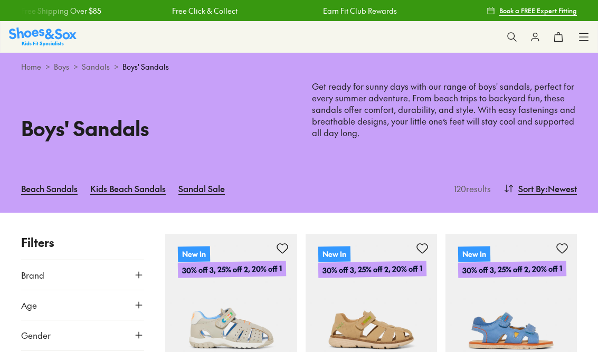 This screenshot has height=352, width=598. What do you see at coordinates (128, 189) in the screenshot?
I see `a: Kids Beach Sandals` at bounding box center [128, 189].